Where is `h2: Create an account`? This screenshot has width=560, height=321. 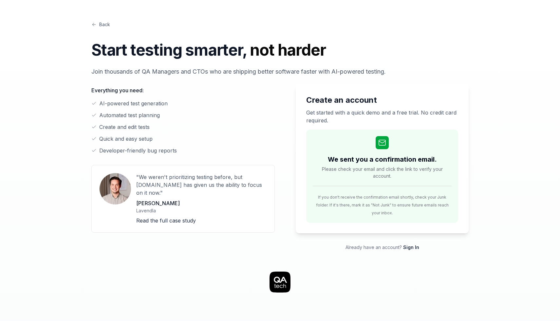 h2: Create an account is located at coordinates (382, 100).